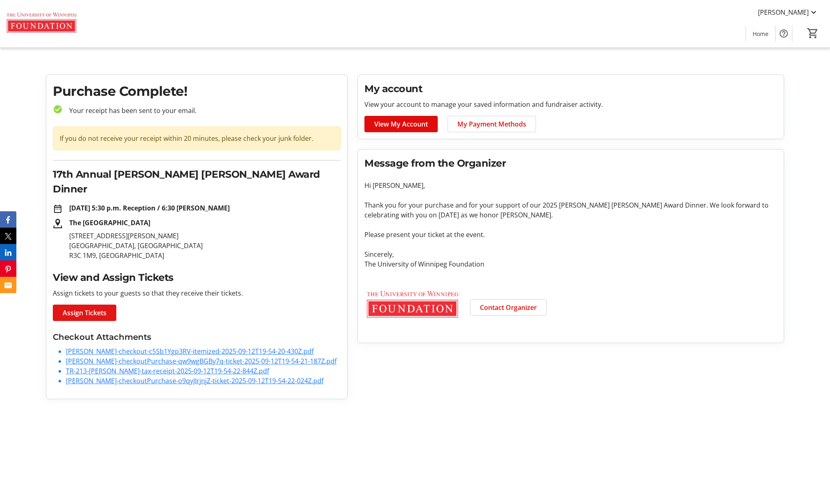 This screenshot has width=830, height=504. I want to click on h2: View and Assign Tickets, so click(197, 277).